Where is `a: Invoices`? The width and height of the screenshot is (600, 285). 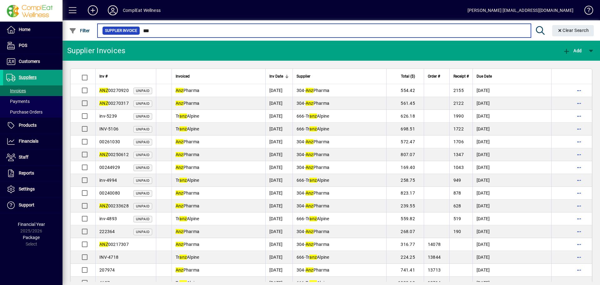 a: Invoices is located at coordinates (33, 91).